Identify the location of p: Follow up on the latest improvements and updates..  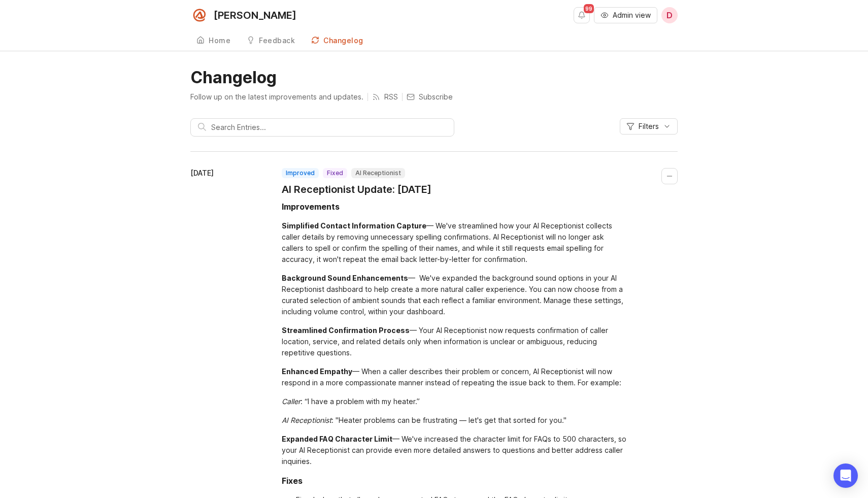
(277, 97).